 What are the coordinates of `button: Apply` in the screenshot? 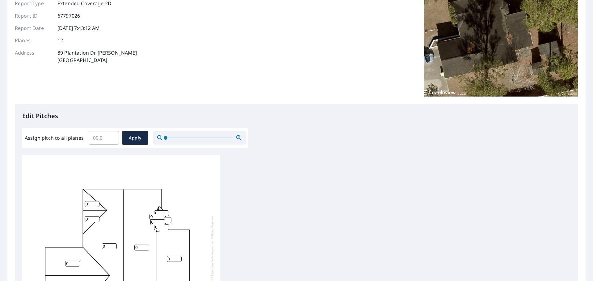 It's located at (135, 138).